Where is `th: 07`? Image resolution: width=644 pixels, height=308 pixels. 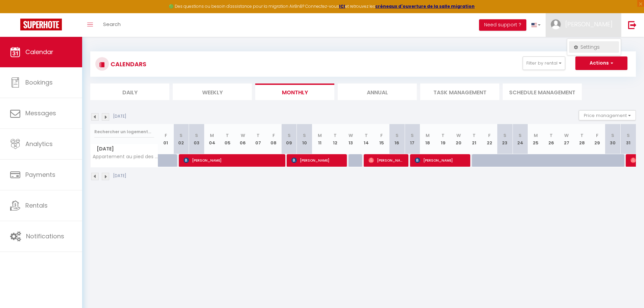
th: 07 is located at coordinates (258, 139).